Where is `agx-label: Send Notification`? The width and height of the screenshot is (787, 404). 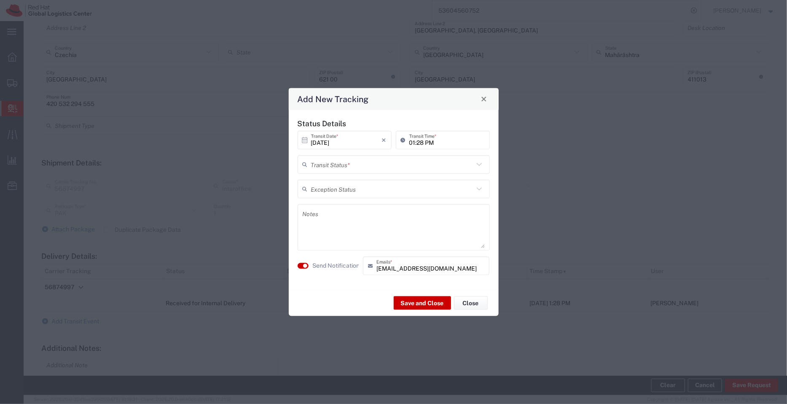 agx-label: Send Notification is located at coordinates (336, 265).